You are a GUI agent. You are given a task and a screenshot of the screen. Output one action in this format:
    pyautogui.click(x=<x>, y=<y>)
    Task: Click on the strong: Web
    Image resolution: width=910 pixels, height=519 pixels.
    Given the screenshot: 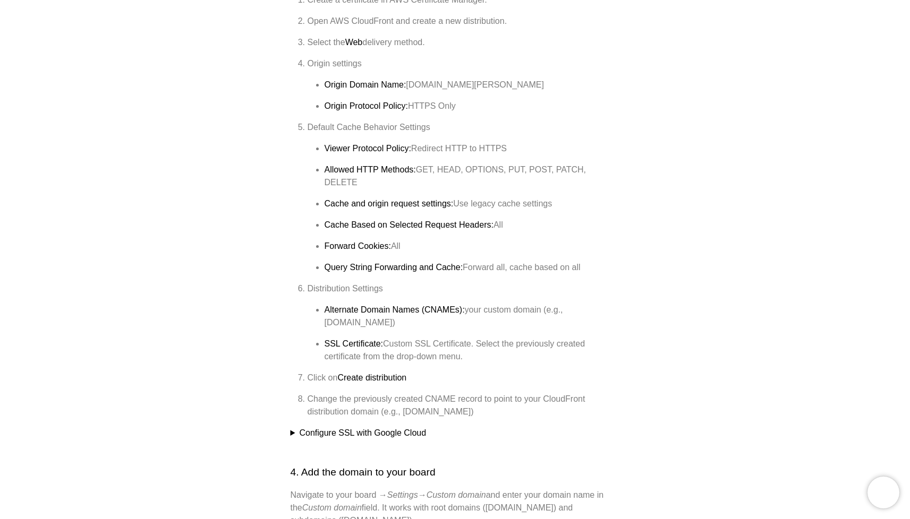 What is the action you would take?
    pyautogui.click(x=354, y=42)
    